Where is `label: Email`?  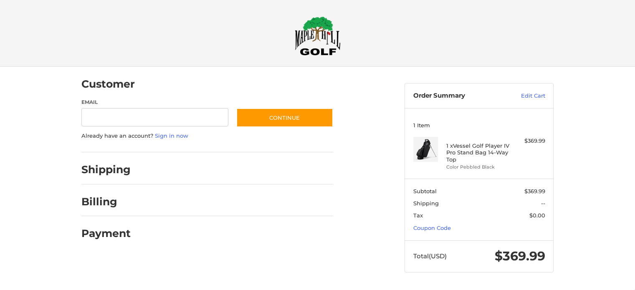
label: Email is located at coordinates (155, 102).